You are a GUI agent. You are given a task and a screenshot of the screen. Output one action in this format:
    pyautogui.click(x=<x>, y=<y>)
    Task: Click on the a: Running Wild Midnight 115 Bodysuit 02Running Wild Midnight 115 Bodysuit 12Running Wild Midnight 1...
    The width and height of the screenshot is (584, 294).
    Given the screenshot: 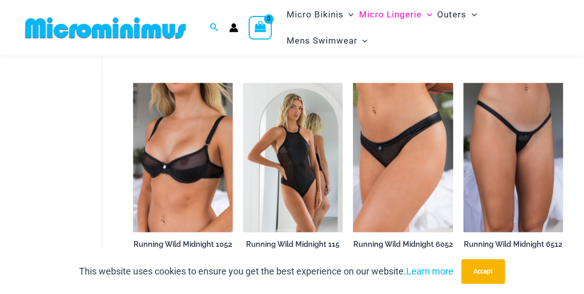 What is the action you would take?
    pyautogui.click(x=293, y=158)
    